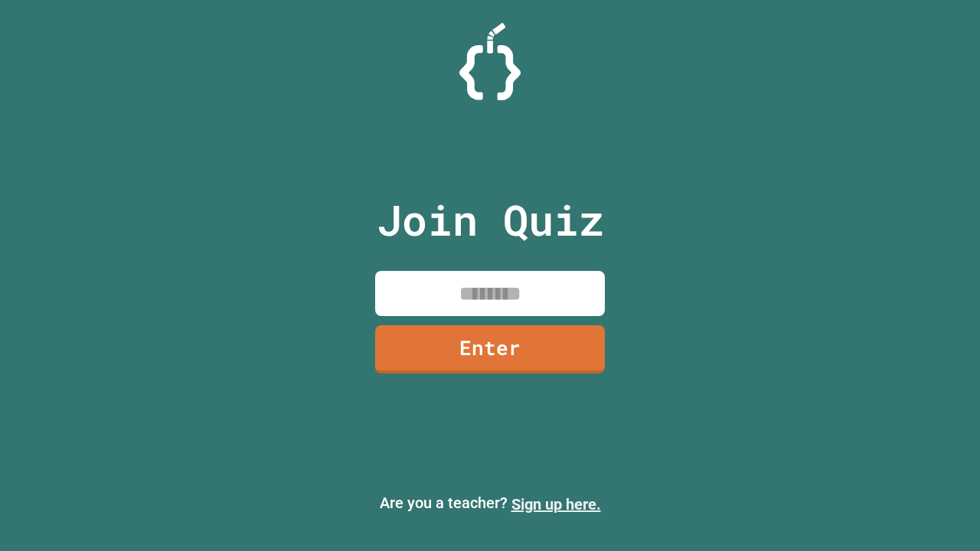 The image size is (980, 551). What do you see at coordinates (490, 504) in the screenshot?
I see `p: Are you a teacher?` at bounding box center [490, 504].